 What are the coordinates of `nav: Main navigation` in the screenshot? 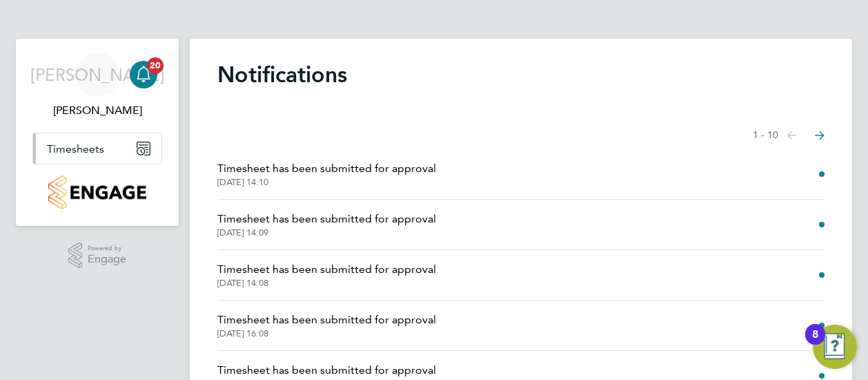 It's located at (97, 132).